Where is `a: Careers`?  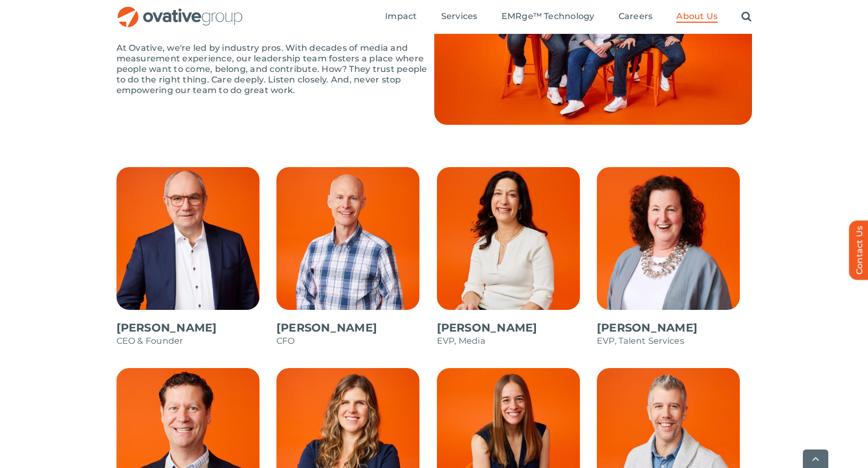
a: Careers is located at coordinates (636, 17).